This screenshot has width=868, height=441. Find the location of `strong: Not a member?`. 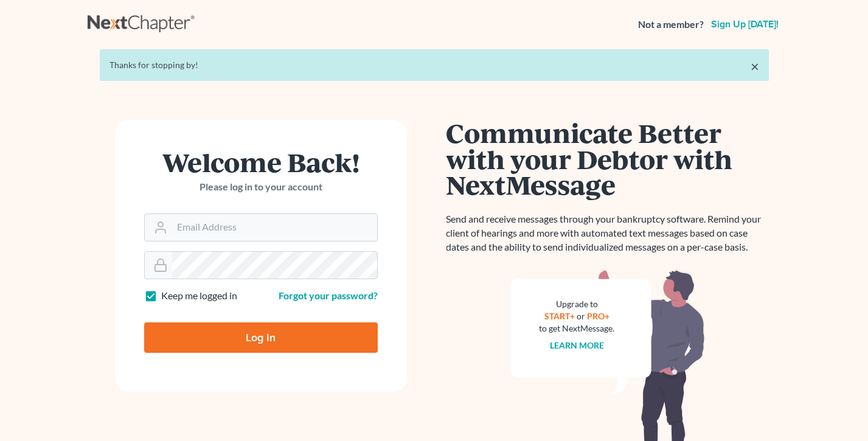

strong: Not a member? is located at coordinates (670, 24).